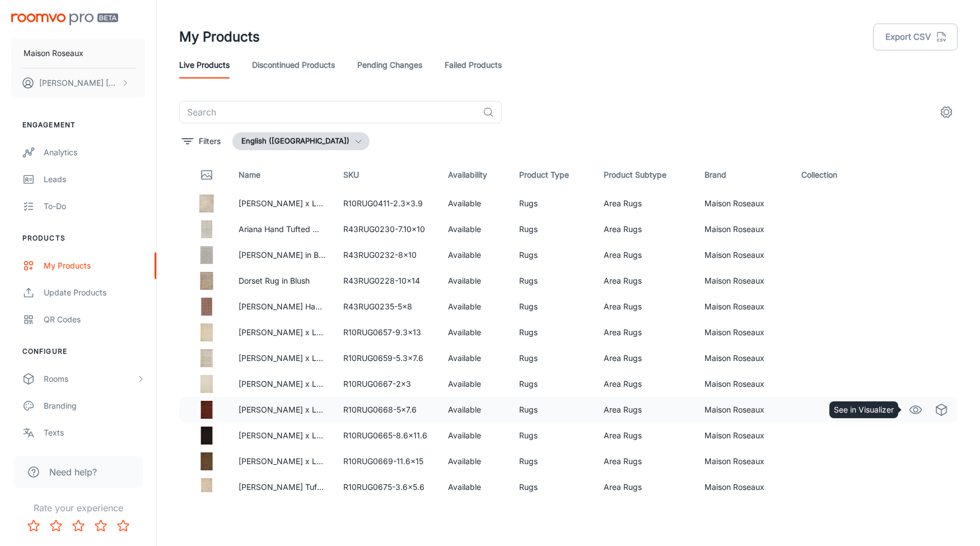 The width and height of the screenshot is (980, 546). What do you see at coordinates (390, 65) in the screenshot?
I see `a: Pending Changes` at bounding box center [390, 65].